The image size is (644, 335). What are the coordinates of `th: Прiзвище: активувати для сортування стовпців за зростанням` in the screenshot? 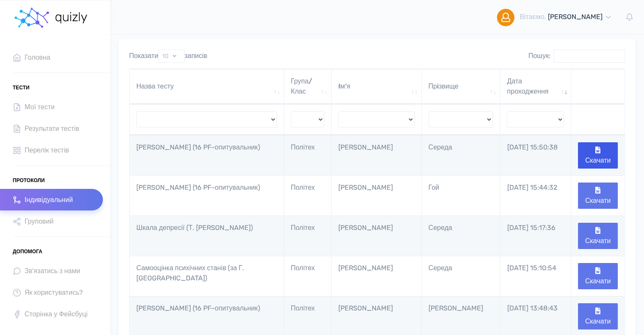 It's located at (462, 87).